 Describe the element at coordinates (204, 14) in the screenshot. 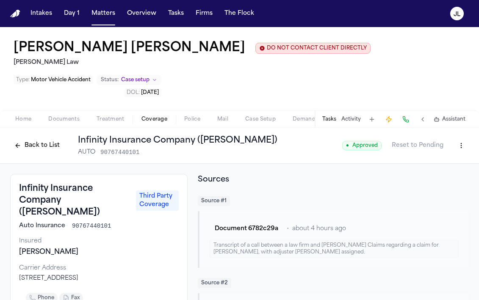

I see `button: Firms` at that location.